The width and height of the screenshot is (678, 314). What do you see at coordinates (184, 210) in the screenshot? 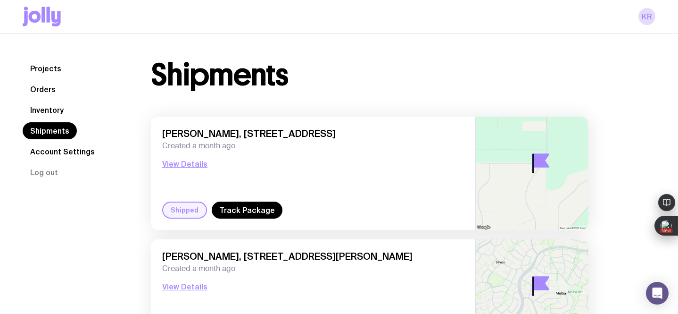
I see `div: Shipped` at bounding box center [184, 210].